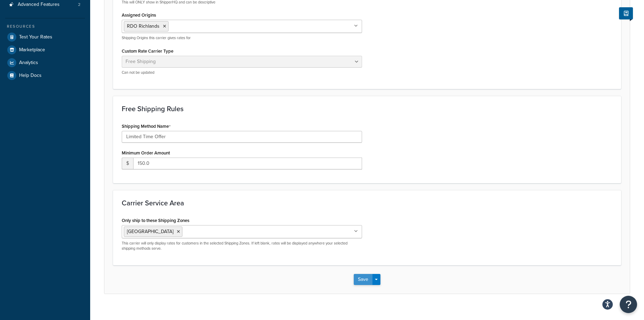 The height and width of the screenshot is (320, 644). What do you see at coordinates (45, 37) in the screenshot?
I see `li: Test Your Rates` at bounding box center [45, 37].